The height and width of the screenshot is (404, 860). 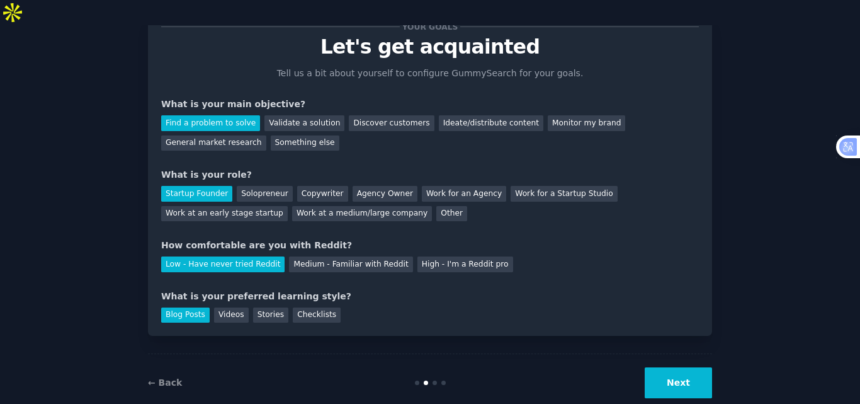 What do you see at coordinates (464, 193) in the screenshot?
I see `div: Work for an Agency` at bounding box center [464, 193].